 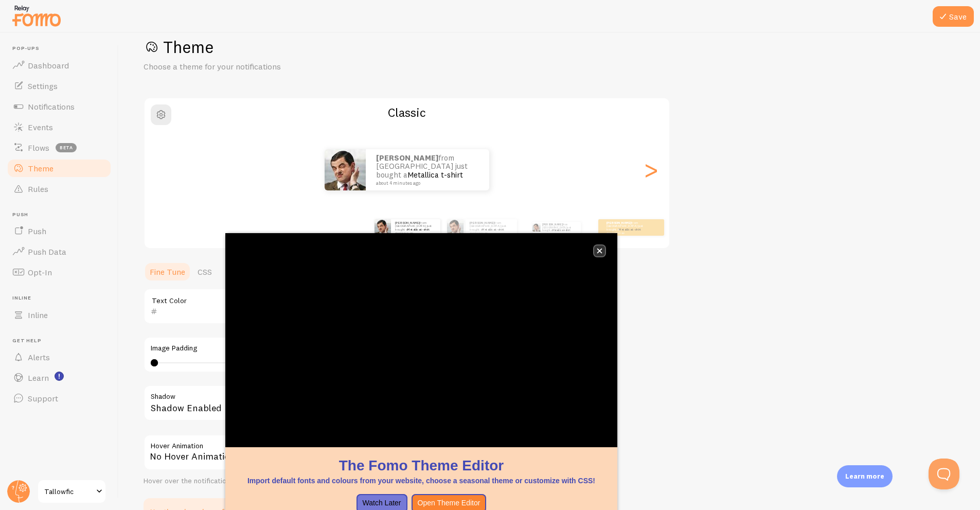 I want to click on div: Learn more, so click(x=864, y=476).